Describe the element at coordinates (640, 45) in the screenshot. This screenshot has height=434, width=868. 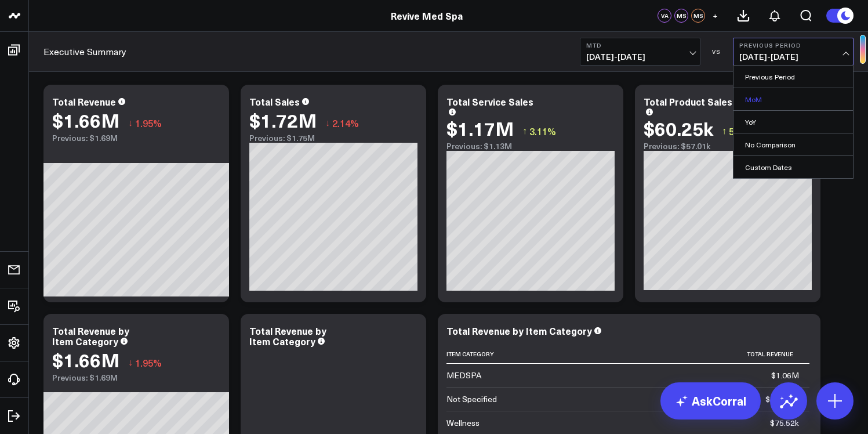
I see `b: MTD` at that location.